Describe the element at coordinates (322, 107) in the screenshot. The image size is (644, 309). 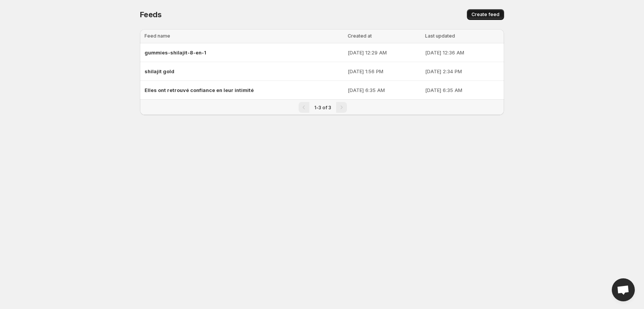
I see `nav: Pagination` at that location.